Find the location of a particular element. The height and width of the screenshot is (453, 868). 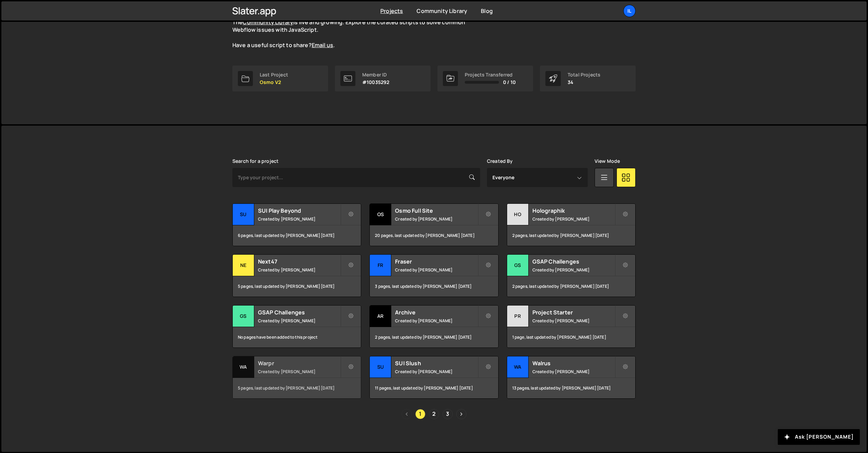

h2: Warpr is located at coordinates (299, 363).